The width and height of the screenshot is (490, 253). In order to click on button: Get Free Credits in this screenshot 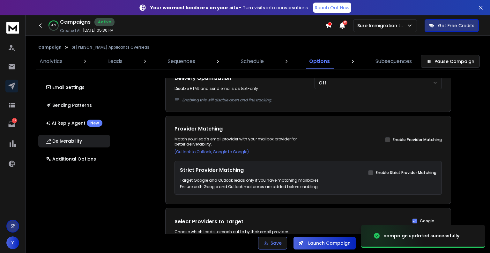, I will do `click(452, 26)`.